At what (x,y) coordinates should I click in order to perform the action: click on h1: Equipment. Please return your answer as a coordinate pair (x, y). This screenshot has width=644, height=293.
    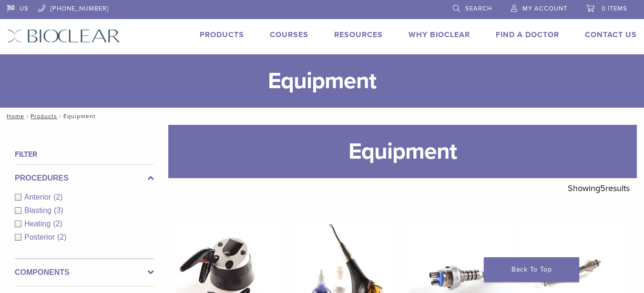
    Looking at the image, I should click on (402, 152).